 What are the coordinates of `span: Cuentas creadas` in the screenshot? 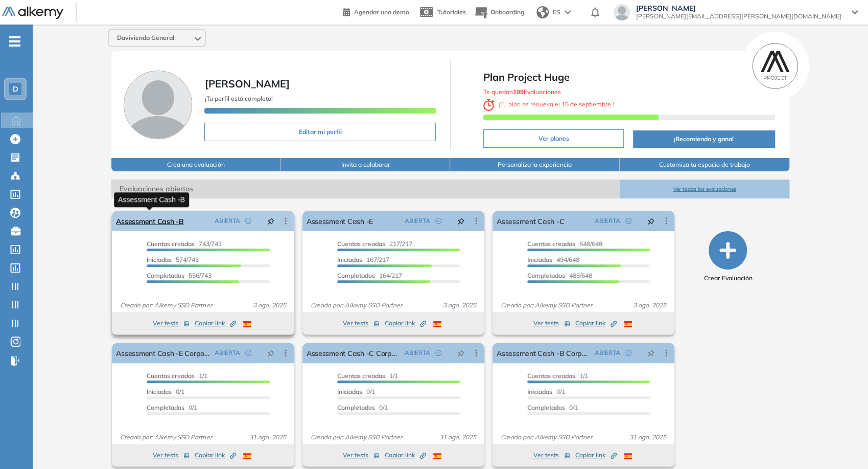 It's located at (170, 243).